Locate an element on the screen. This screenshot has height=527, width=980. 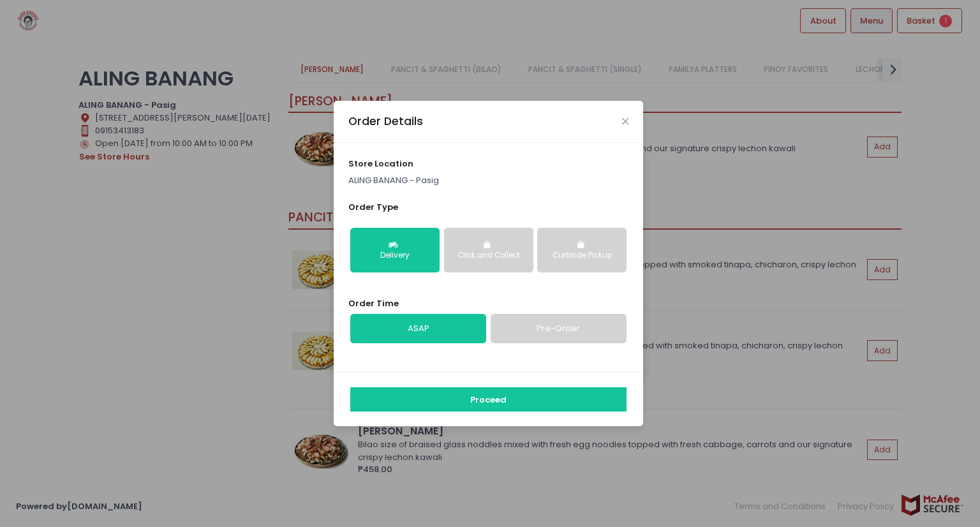
span: store location is located at coordinates (381, 164).